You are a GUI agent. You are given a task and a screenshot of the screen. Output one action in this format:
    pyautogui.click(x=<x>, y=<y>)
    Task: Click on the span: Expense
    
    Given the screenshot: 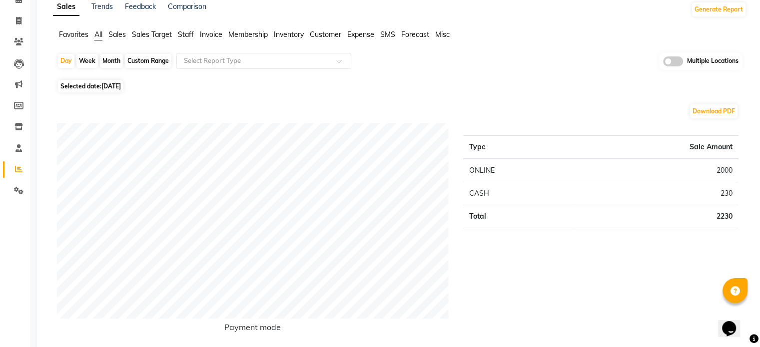 What is the action you would take?
    pyautogui.click(x=361, y=34)
    